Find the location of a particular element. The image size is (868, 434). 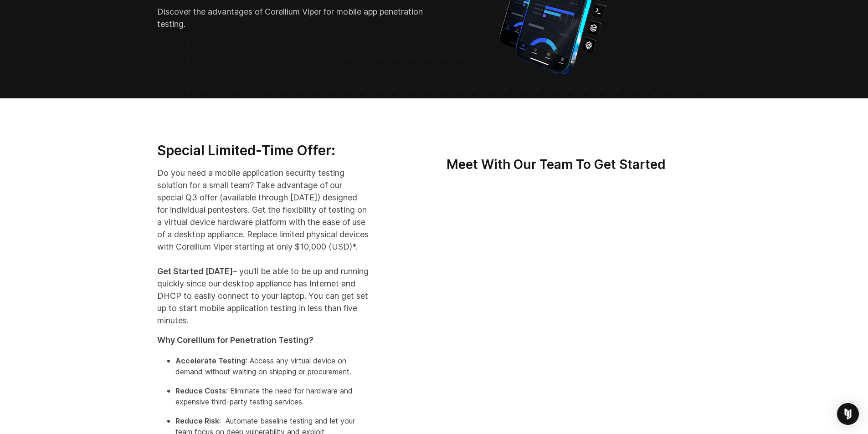

strong: Accelerate Testing is located at coordinates (211, 361).